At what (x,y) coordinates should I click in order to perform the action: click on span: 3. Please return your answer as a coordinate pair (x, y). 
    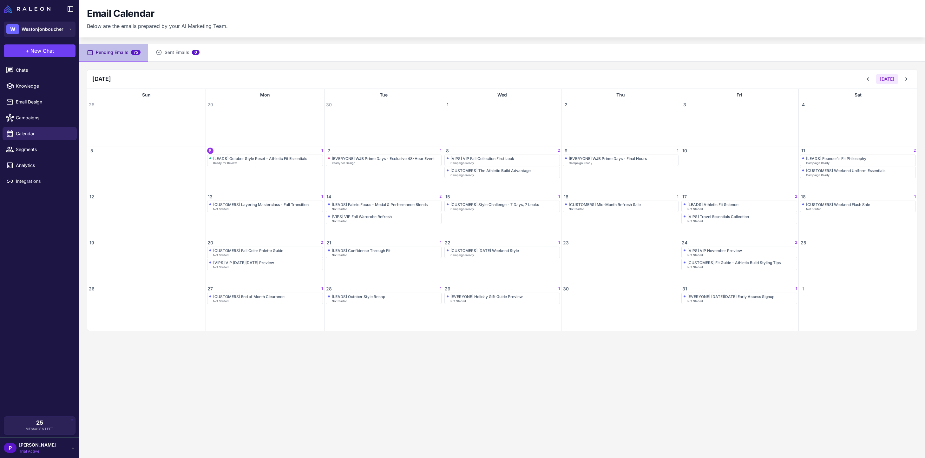
    Looking at the image, I should click on (685, 105).